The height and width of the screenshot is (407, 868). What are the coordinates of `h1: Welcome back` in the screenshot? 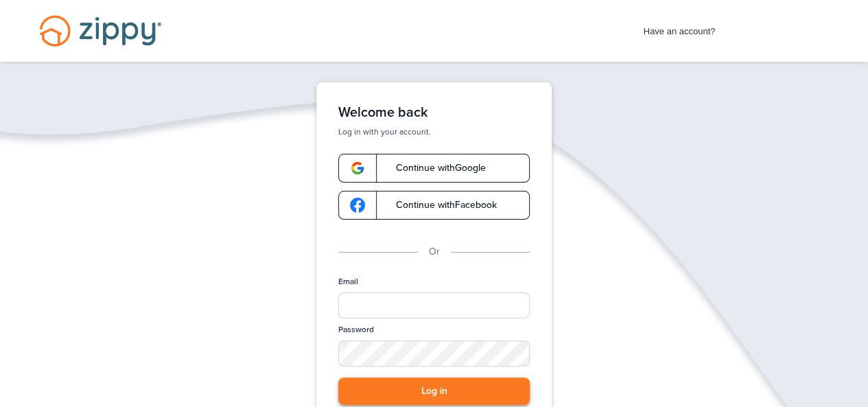 It's located at (434, 112).